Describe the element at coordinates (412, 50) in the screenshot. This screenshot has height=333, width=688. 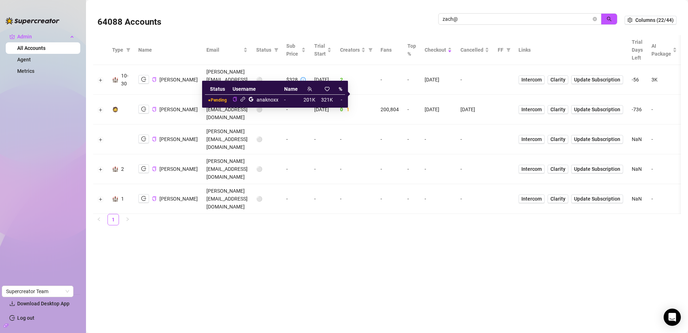
I see `th: Top %` at that location.